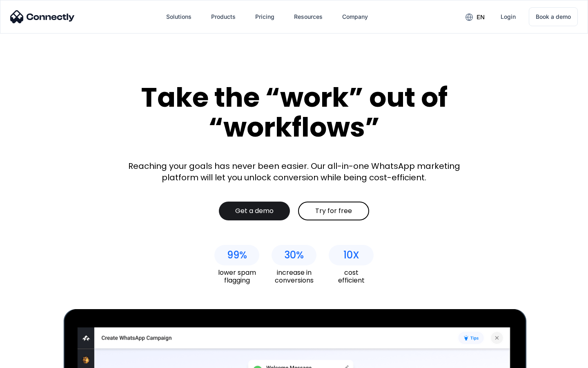 Image resolution: width=588 pixels, height=368 pixels. I want to click on div: Try for free, so click(333, 211).